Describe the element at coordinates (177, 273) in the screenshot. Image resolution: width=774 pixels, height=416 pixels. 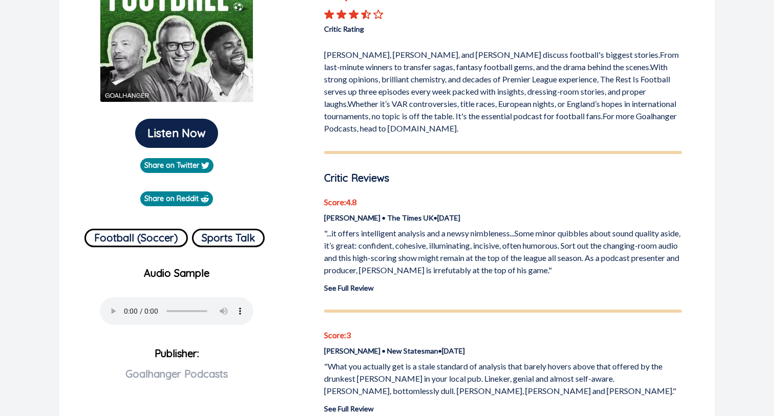
I see `p: Audio Sample` at that location.